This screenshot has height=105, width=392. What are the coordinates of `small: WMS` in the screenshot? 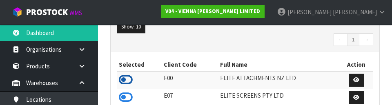 It's located at (75, 13).